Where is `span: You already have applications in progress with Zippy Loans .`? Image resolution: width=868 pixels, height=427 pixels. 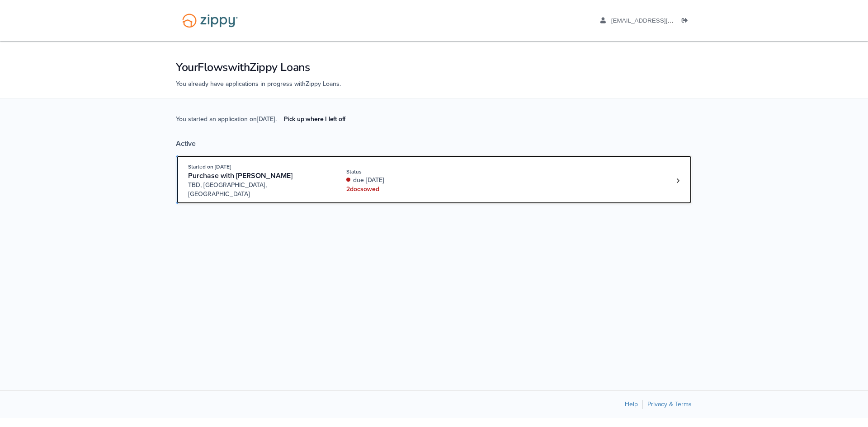 span: You already have applications in progress with Zippy Loans . is located at coordinates (258, 84).